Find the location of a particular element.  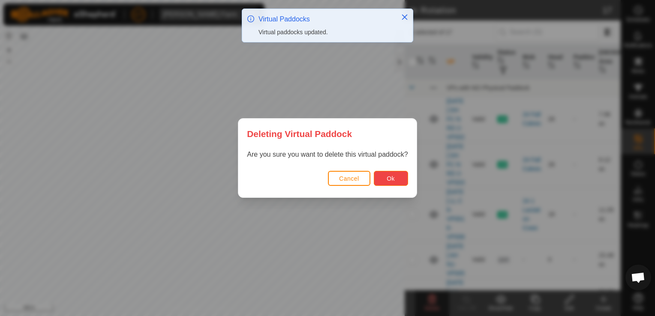

p: Are you sure you want to delete this virtual paddock? is located at coordinates (327, 155).